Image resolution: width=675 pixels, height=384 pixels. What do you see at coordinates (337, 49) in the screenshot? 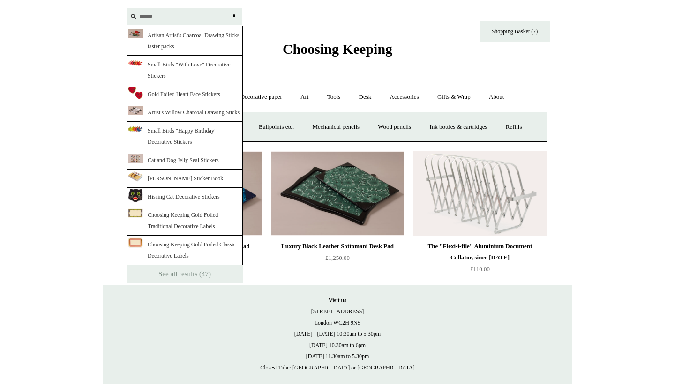
I see `span: Choosing Keeping` at bounding box center [337, 49].